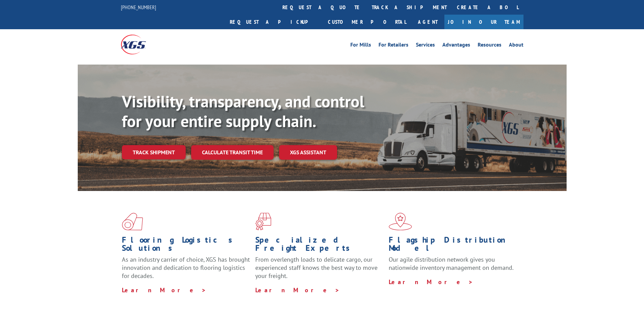 The image size is (644, 314). I want to click on span: As an industry carrier of choice, XGS has brought innovation and dedication to flooring logistics..., so click(185, 268).